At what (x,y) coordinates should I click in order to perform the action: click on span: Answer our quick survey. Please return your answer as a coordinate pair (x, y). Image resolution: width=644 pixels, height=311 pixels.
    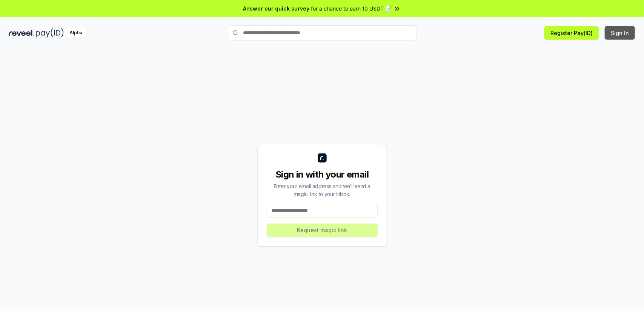
    Looking at the image, I should click on (277, 8).